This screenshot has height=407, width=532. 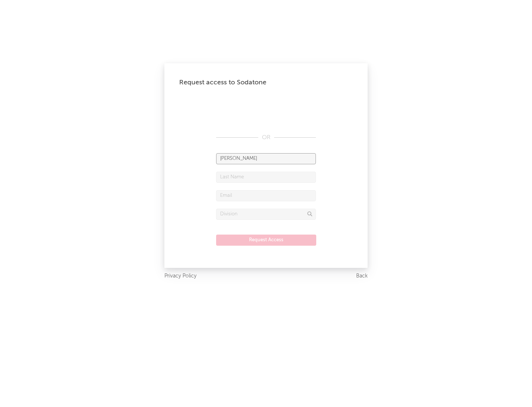 I want to click on button: Request Access, so click(x=266, y=240).